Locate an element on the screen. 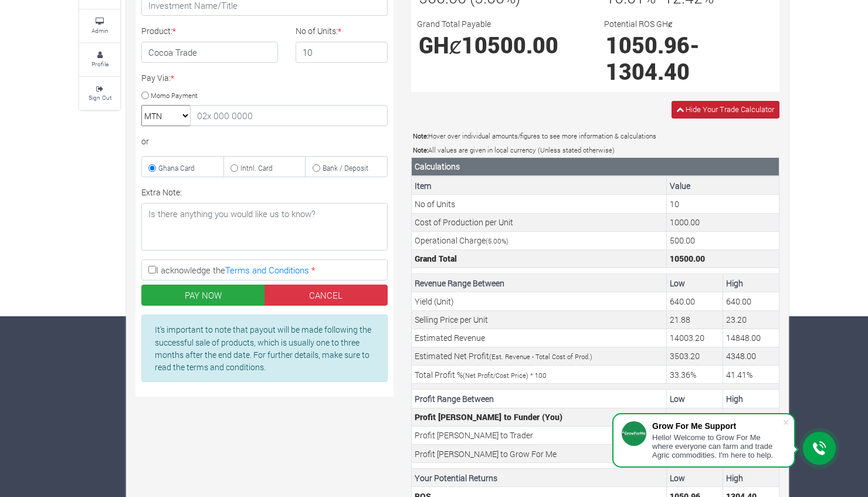 Image resolution: width=868 pixels, height=497 pixels. small: Hover over individual amounts/figures to see more information & calculations is located at coordinates (534, 135).